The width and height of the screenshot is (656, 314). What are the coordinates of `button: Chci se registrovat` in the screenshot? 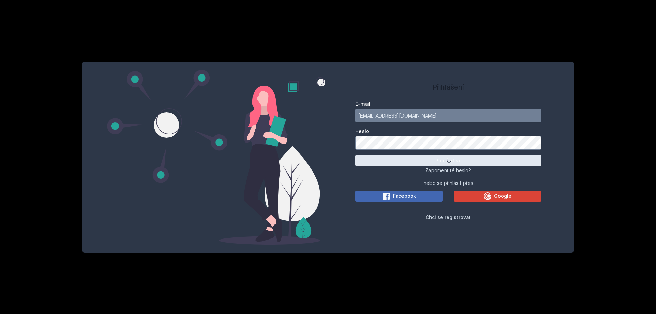 It's located at (448, 217).